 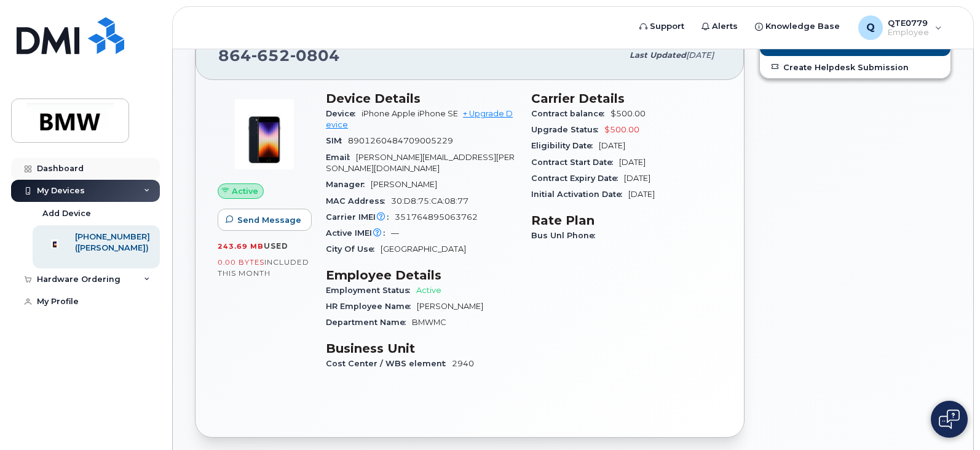 I want to click on span: Employee, so click(x=908, y=33).